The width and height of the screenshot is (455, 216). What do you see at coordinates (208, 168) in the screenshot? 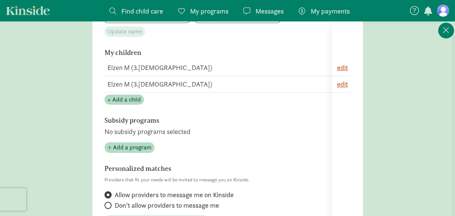
I see `h6: Personalized matches` at bounding box center [208, 168].